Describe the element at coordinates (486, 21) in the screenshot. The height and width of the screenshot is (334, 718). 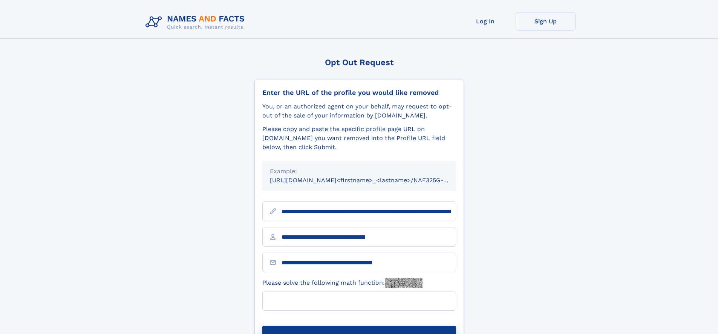
I see `a: Log In` at that location.